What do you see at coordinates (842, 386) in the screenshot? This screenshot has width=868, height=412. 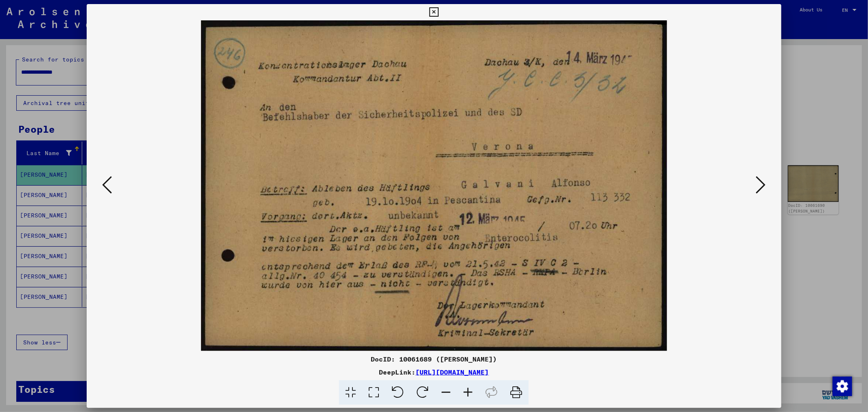 I see `img: Change consent` at bounding box center [842, 386].